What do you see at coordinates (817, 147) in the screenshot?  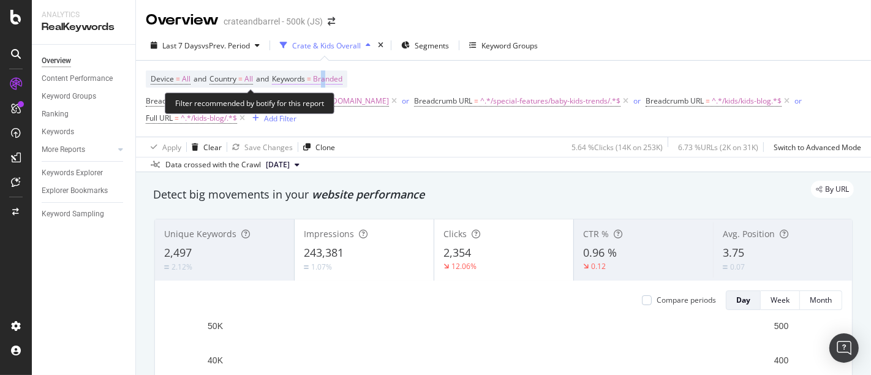 I see `div: Switch to Advanced Mode` at bounding box center [817, 147].